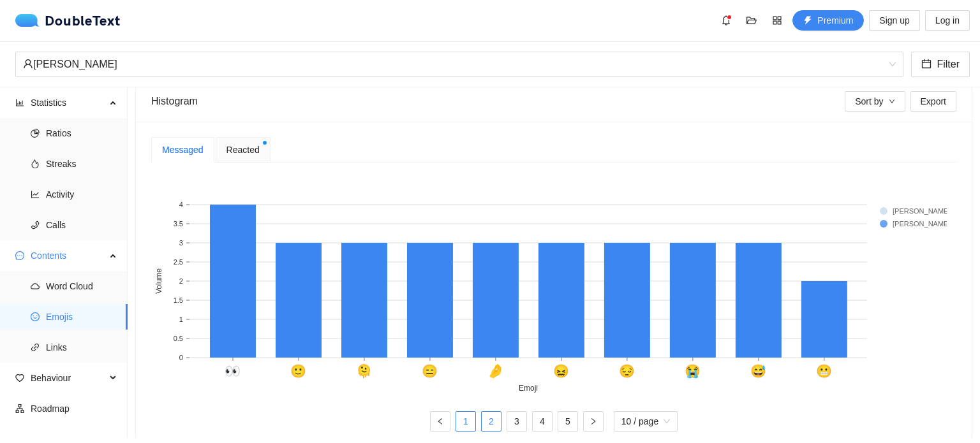 This screenshot has width=980, height=443. Describe the element at coordinates (543, 421) in the screenshot. I see `li: 4` at that location.